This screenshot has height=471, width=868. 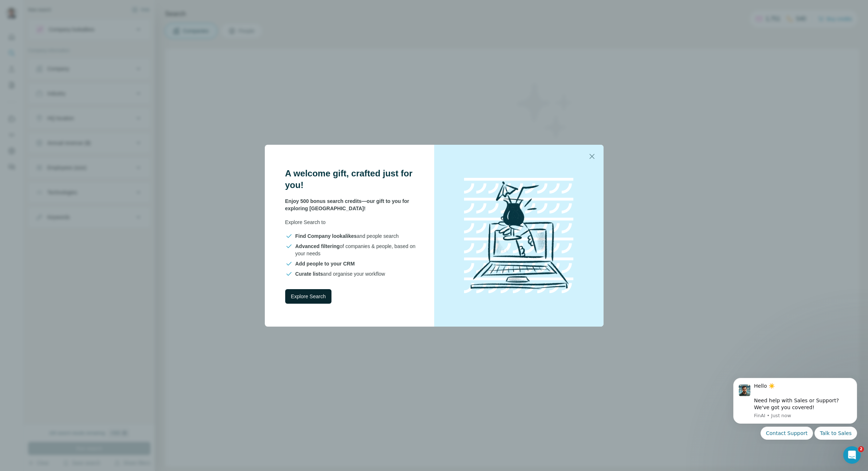 What do you see at coordinates (341, 274) in the screenshot?
I see `span: and organise your workflow` at bounding box center [341, 274].